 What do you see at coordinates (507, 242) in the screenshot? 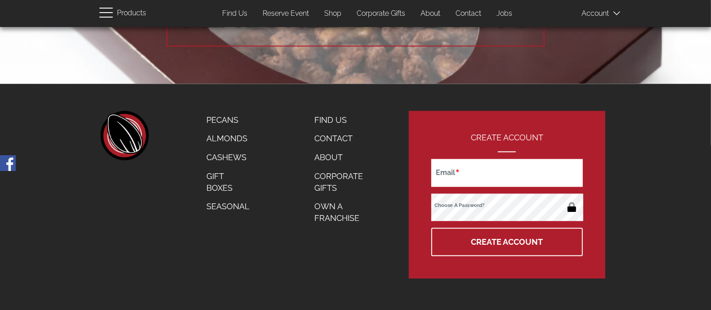
I see `button: Create Account` at bounding box center [507, 242].